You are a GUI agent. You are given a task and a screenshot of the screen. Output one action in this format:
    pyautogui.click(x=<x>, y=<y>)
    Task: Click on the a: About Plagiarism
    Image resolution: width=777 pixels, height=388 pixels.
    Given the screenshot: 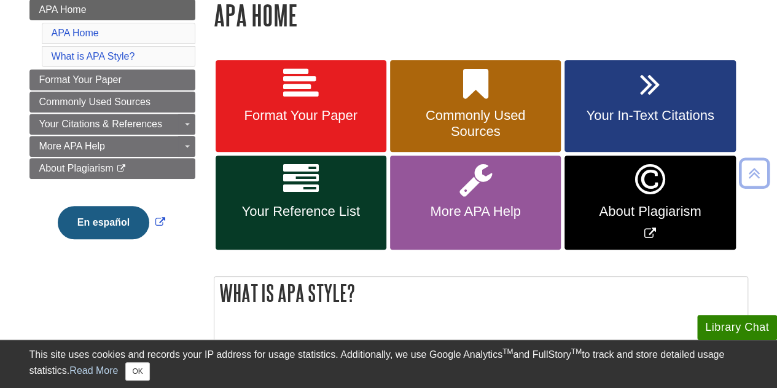 What is the action you would take?
    pyautogui.click(x=112, y=168)
    